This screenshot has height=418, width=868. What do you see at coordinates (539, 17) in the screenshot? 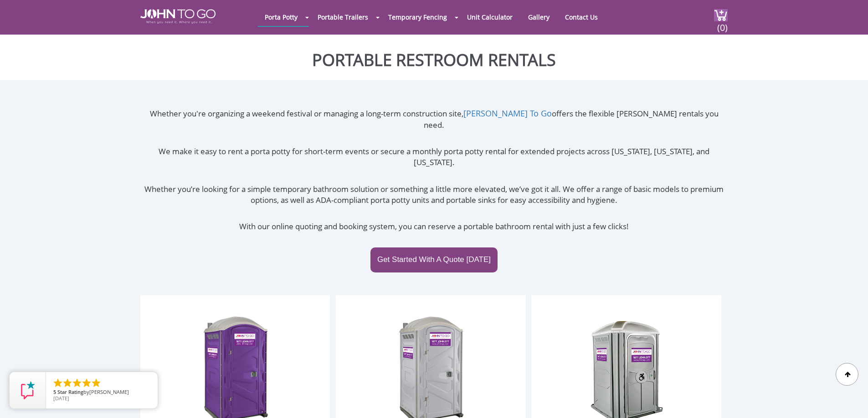
I see `a: Gallery` at bounding box center [539, 17].